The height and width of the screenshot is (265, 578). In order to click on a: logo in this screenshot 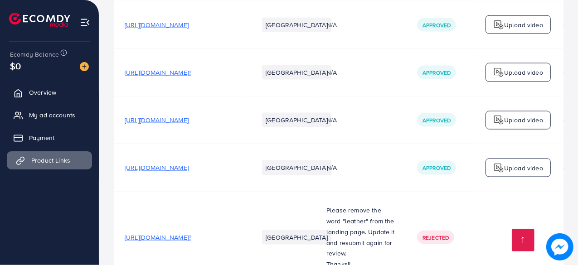, I will do `click(39, 20)`.